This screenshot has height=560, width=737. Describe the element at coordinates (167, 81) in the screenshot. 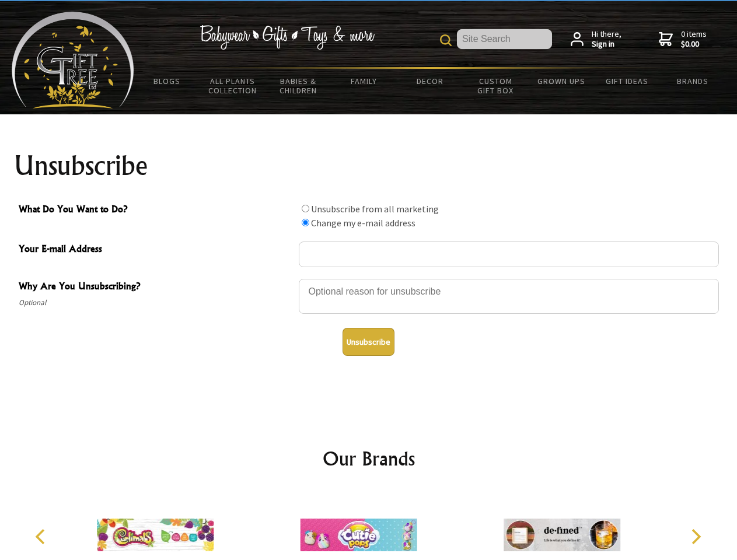

I see `a: BLOGS` at that location.